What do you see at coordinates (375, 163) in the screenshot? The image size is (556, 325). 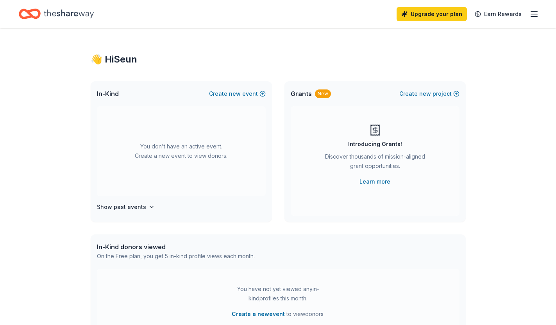 I see `div: Discover thousands of mission-aligned grant opportunities.` at bounding box center [375, 163].